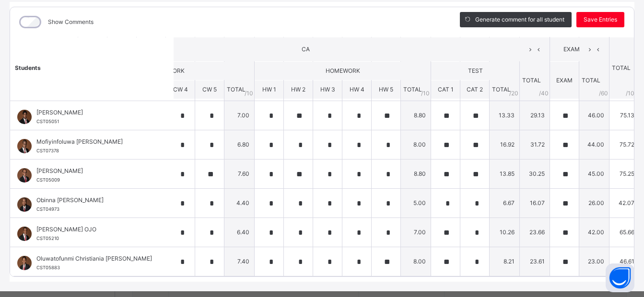  What do you see at coordinates (604, 94) in the screenshot?
I see `span: / 60` at bounding box center [604, 94].